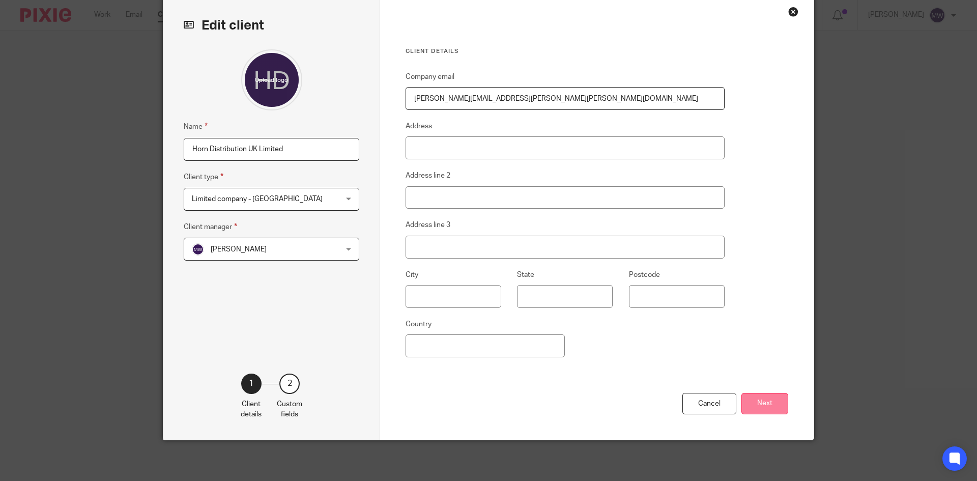 This screenshot has width=977, height=481. I want to click on label: Name, so click(195, 126).